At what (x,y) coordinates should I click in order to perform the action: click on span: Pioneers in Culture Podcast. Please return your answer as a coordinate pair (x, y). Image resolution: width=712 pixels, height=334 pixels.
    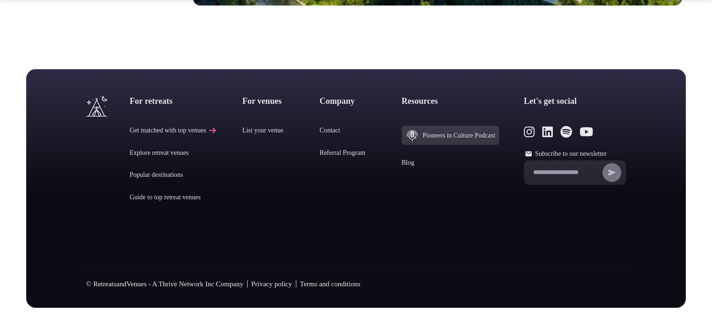
    Looking at the image, I should click on (450, 135).